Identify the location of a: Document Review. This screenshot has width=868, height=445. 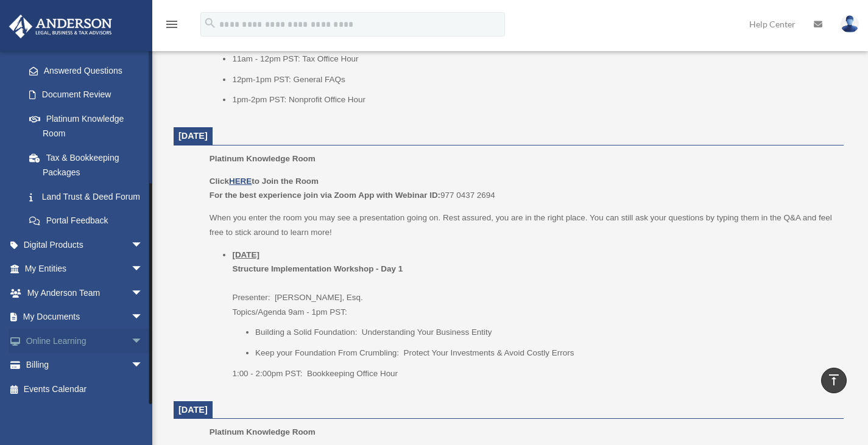
(89, 95).